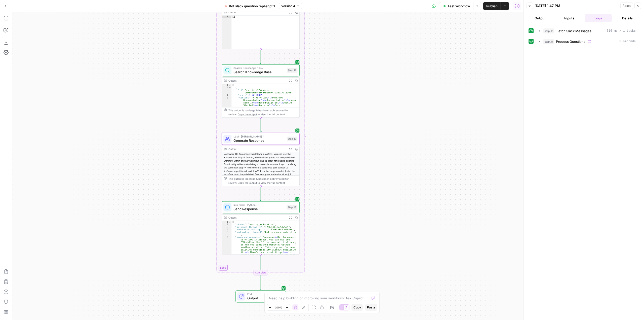 The height and width of the screenshot is (320, 644). I want to click on div: Complete, so click(261, 272).